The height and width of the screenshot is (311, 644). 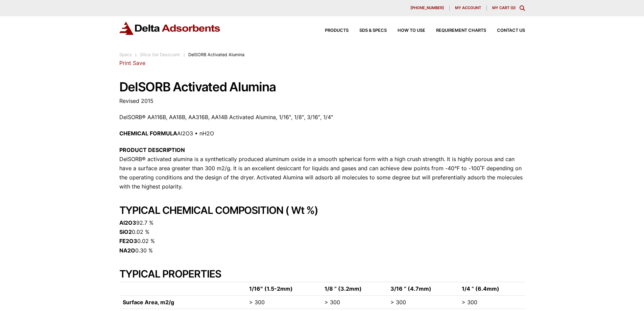 What do you see at coordinates (322, 101) in the screenshot?
I see `p: Revised 2015` at bounding box center [322, 101].